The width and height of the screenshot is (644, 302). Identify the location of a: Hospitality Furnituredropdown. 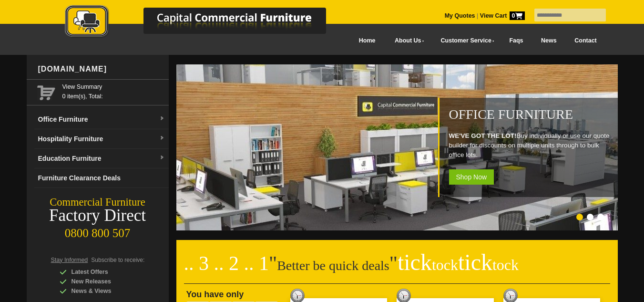
(102, 139).